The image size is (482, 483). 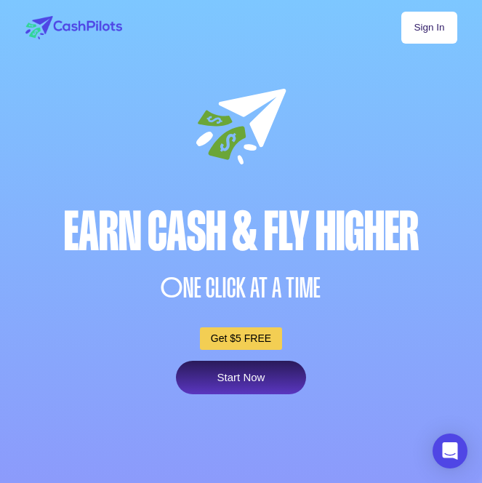 What do you see at coordinates (242, 287) in the screenshot?
I see `div: NE CLICK AT A TIME` at bounding box center [242, 287].